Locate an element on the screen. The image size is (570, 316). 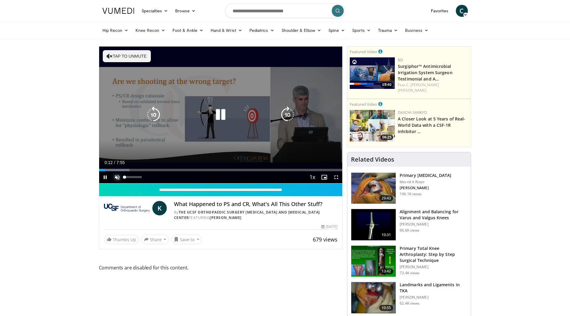
p: 62.4K views is located at coordinates (409, 303).